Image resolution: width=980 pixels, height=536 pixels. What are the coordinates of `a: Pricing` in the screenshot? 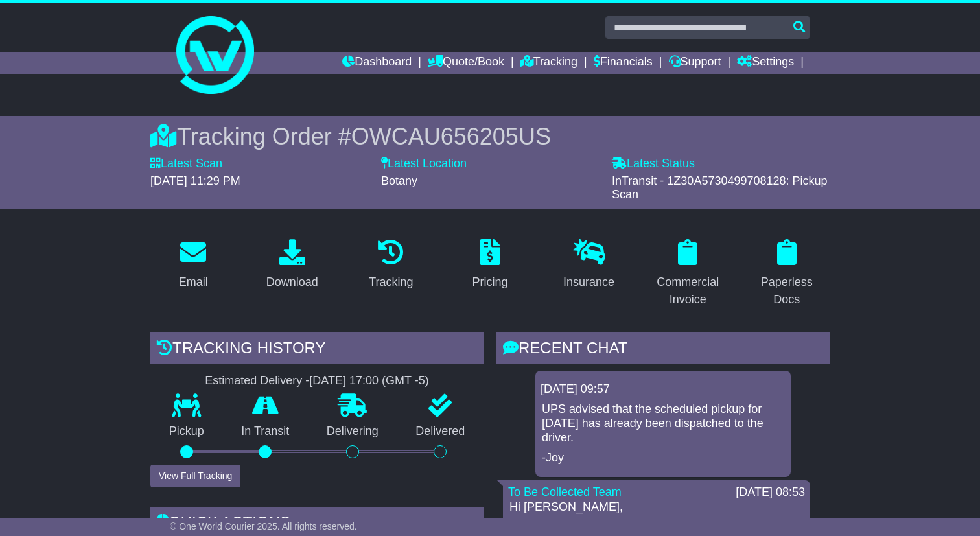 It's located at (490, 265).